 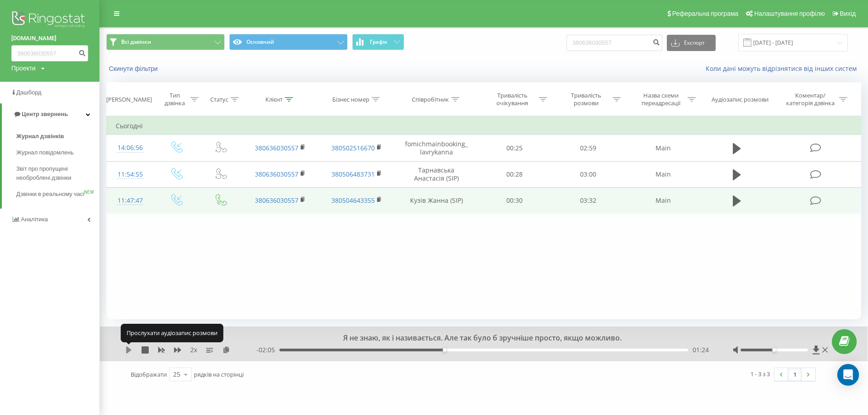 I want to click on a: 380502516670, so click(x=353, y=148).